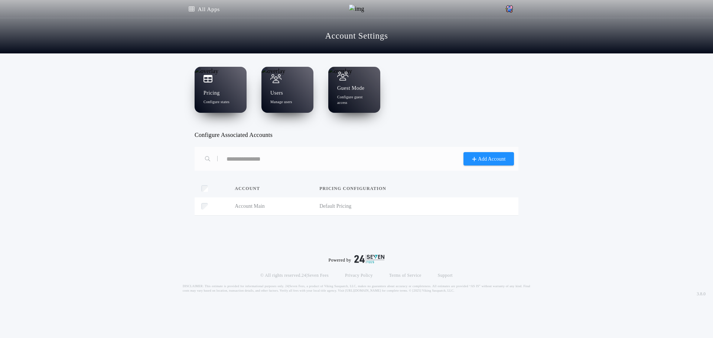  Describe the element at coordinates (356, 36) in the screenshot. I see `a: Account Settings` at that location.